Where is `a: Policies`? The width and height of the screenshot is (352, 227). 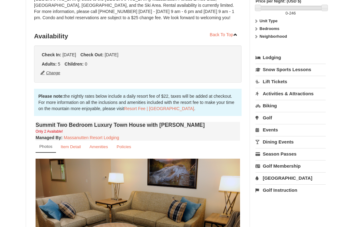
a: Policies is located at coordinates (124, 147).